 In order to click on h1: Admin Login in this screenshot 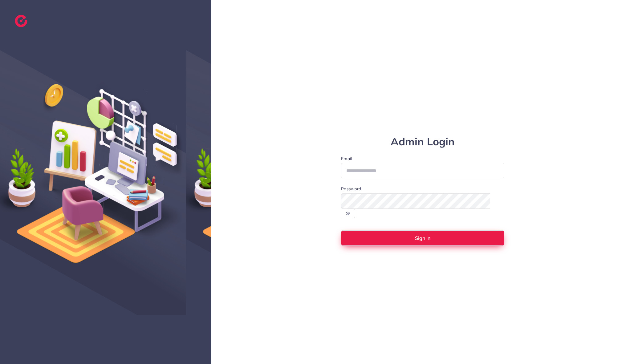, I will do `click(423, 141)`.